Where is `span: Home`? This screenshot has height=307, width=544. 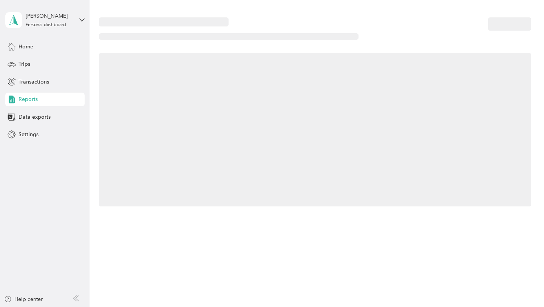 span: Home is located at coordinates (26, 47).